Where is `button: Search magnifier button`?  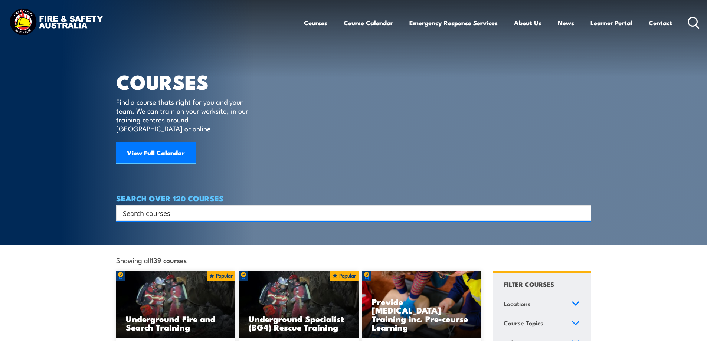 button: Search magnifier button is located at coordinates (583, 213).